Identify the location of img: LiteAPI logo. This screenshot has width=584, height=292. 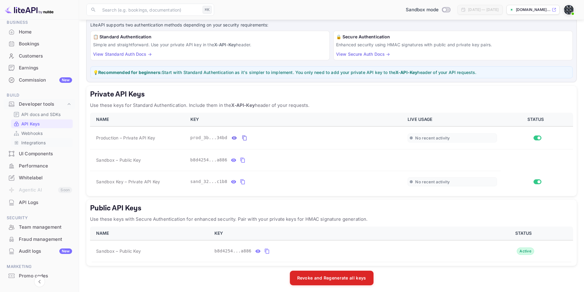
(29, 10).